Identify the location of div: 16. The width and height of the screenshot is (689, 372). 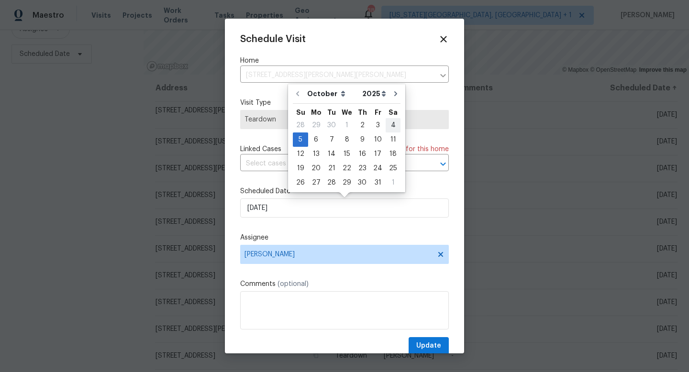
(362, 154).